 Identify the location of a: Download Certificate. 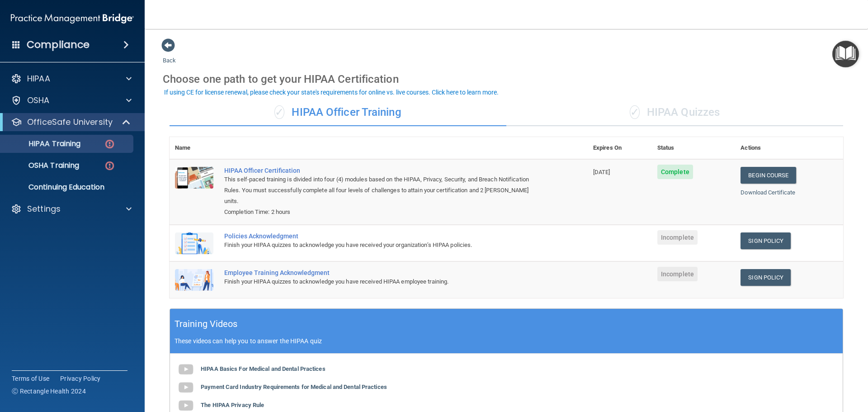
(768, 192).